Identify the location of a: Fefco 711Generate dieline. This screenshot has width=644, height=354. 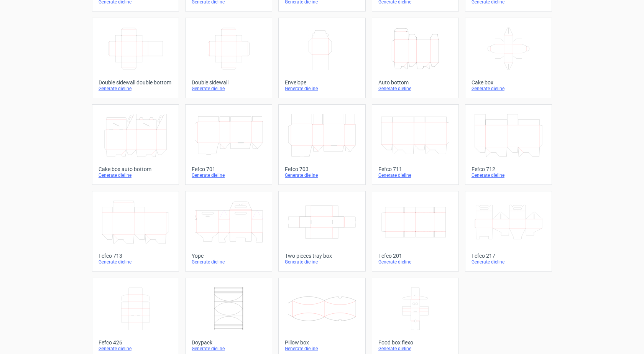
(415, 144).